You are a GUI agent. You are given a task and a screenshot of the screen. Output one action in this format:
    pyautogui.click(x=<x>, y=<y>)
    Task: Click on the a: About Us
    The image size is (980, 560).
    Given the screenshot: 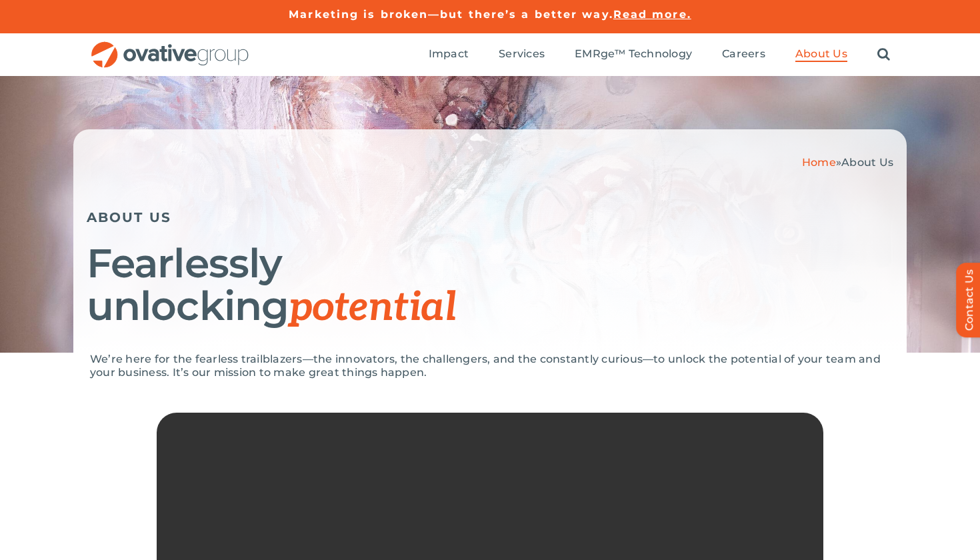 What is the action you would take?
    pyautogui.click(x=821, y=55)
    